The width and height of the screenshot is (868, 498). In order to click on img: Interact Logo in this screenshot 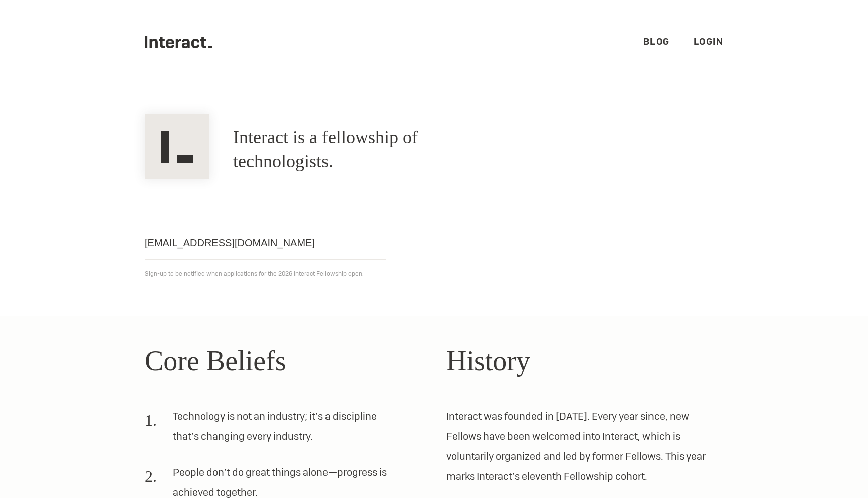, I will do `click(177, 146)`.